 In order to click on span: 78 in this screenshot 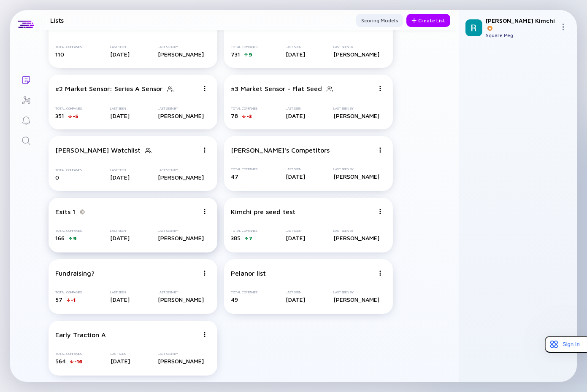, I will do `click(234, 115)`.